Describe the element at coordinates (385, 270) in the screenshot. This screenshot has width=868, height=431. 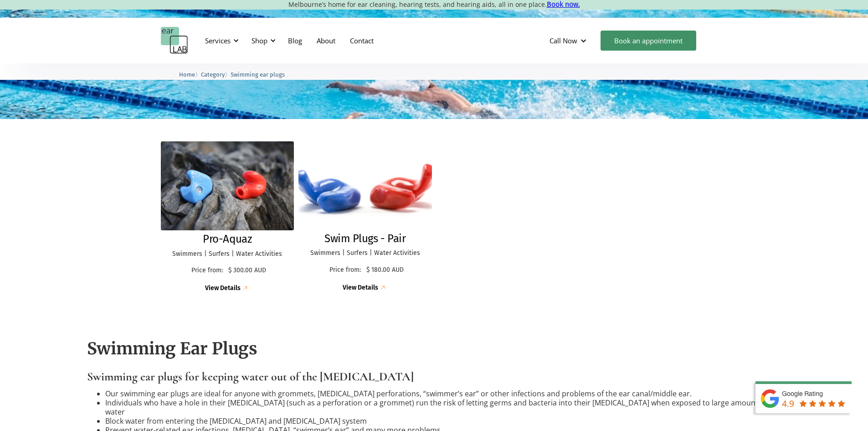
I see `p: $ 180.00 AUD` at that location.